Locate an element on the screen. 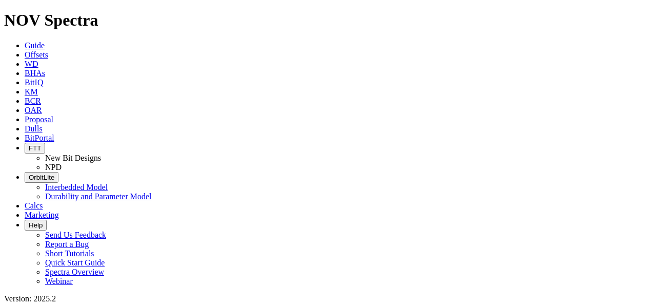  span: Help is located at coordinates (35, 225).